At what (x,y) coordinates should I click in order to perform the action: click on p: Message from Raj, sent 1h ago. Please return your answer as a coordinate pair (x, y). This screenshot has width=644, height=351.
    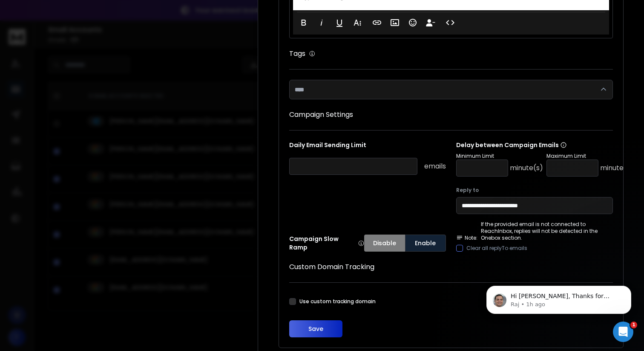
    Looking at the image, I should click on (92, 37).